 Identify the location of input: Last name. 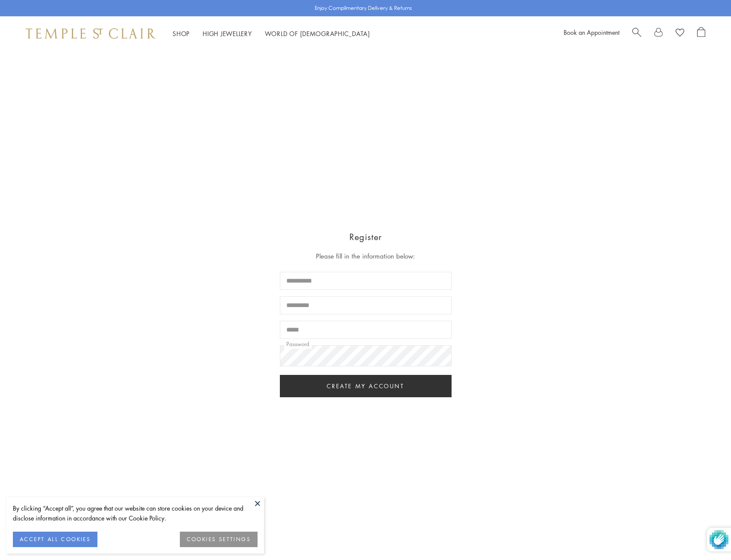
(366, 305).